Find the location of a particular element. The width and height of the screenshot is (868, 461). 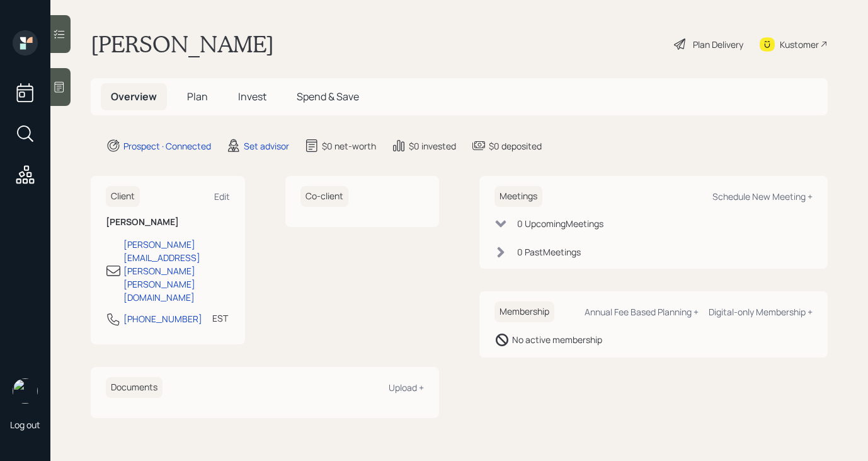

h6: Membership is located at coordinates (524, 311).